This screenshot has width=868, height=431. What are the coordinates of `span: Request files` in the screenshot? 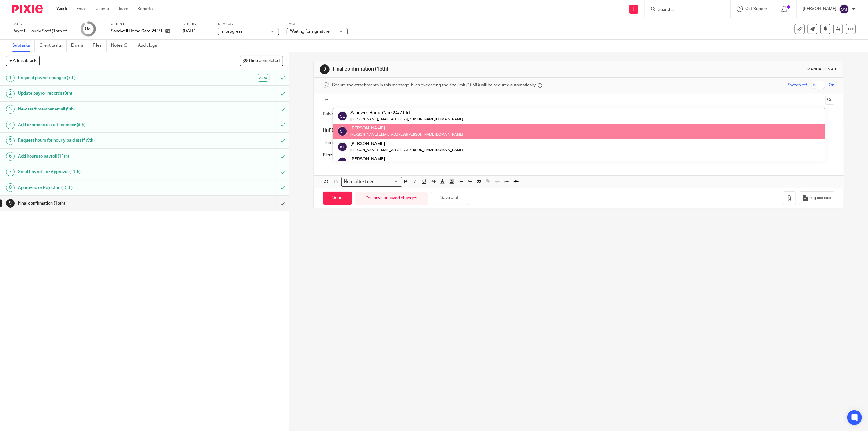 It's located at (820, 198).